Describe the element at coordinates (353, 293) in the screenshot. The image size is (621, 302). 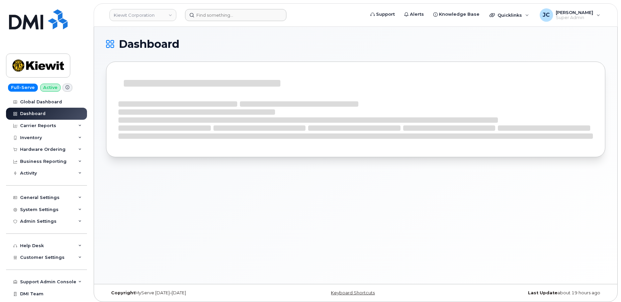
I see `a: Keyboard Shortcuts` at that location.